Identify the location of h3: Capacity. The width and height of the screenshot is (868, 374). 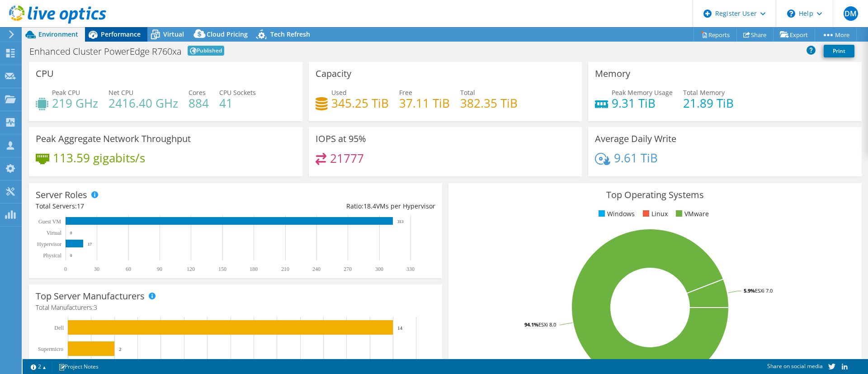
(334, 74).